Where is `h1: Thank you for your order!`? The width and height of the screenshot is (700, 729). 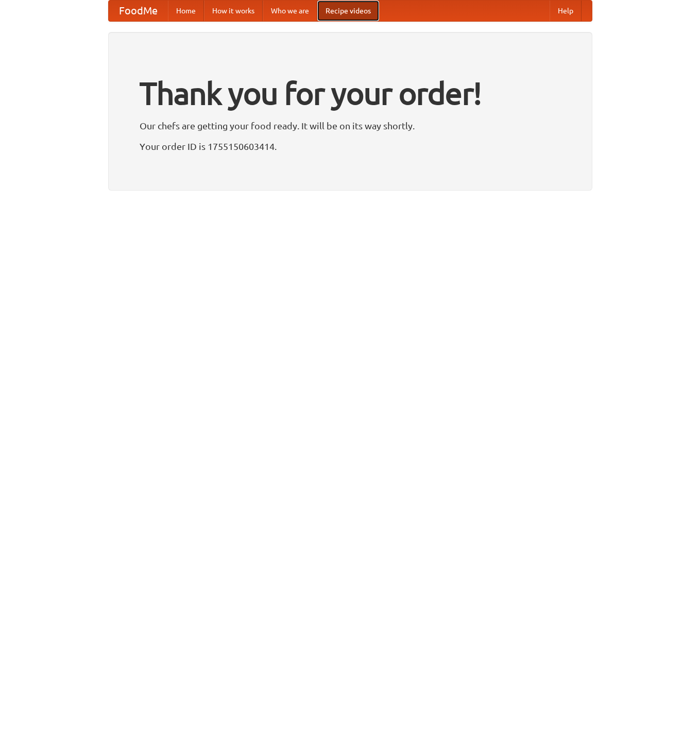 h1: Thank you for your order! is located at coordinates (350, 93).